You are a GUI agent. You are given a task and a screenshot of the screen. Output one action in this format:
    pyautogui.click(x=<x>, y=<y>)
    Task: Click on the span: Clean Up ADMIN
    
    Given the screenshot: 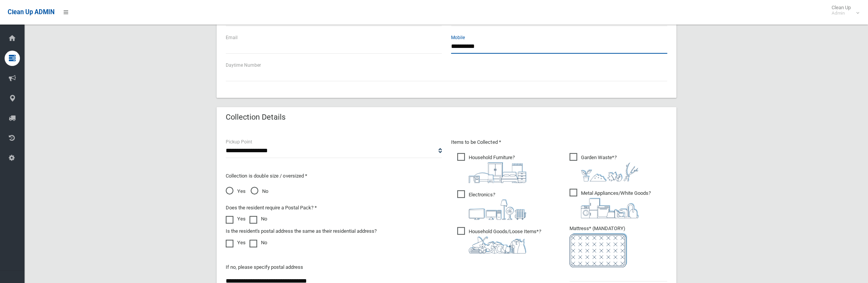 What is the action you would take?
    pyautogui.click(x=31, y=12)
    